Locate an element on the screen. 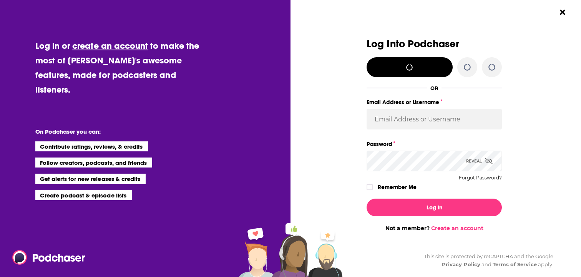 This screenshot has width=581, height=277. button: Log In is located at coordinates (434, 207).